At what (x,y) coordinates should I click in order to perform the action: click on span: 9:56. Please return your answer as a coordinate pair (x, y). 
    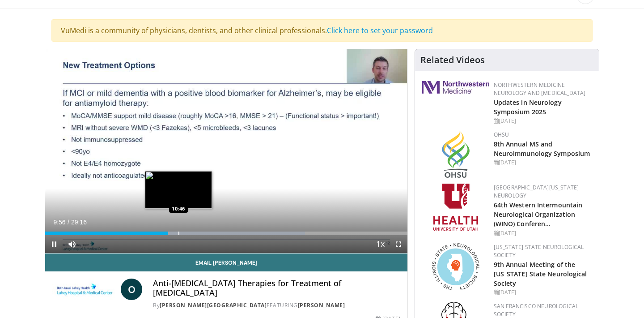
    Looking at the image, I should click on (59, 222).